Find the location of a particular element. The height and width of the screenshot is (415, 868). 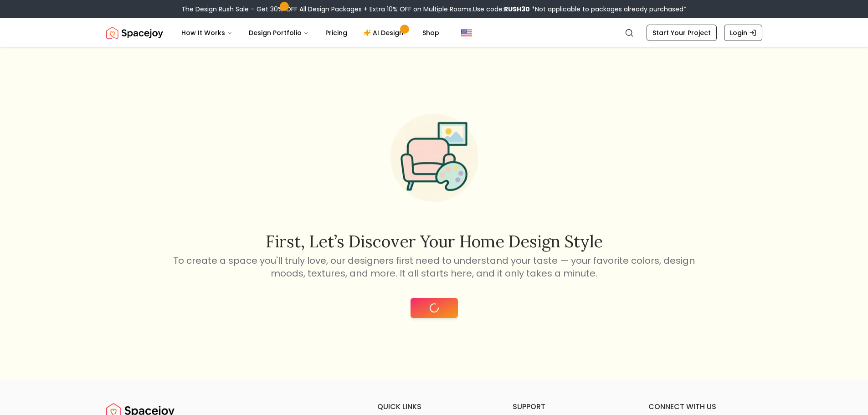

img: Start Style Quiz Illustration is located at coordinates (434, 158).